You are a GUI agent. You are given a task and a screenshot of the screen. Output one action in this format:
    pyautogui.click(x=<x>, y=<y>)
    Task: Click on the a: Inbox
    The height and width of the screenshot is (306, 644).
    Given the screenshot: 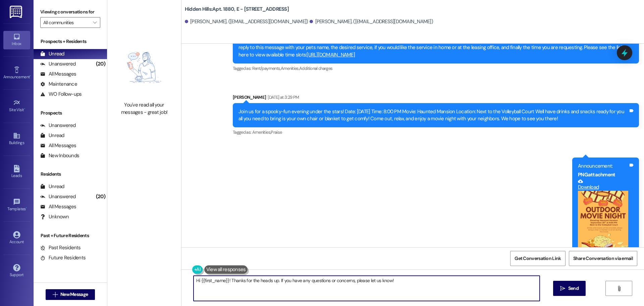 What is the action you would take?
    pyautogui.click(x=17, y=40)
    